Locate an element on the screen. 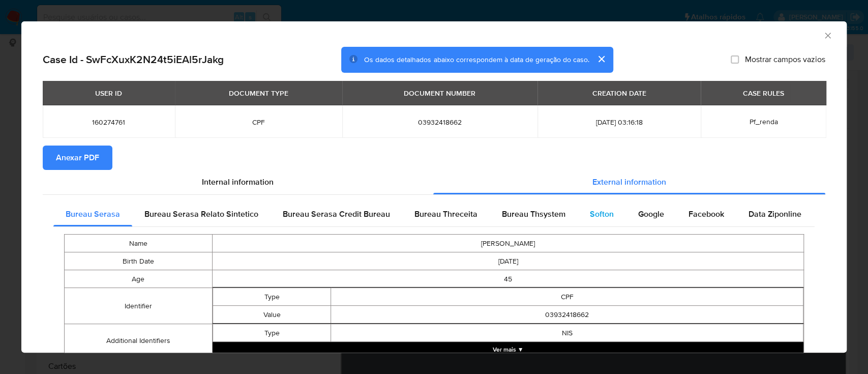 This screenshot has height=374, width=868. span: Facebook is located at coordinates (707, 213).